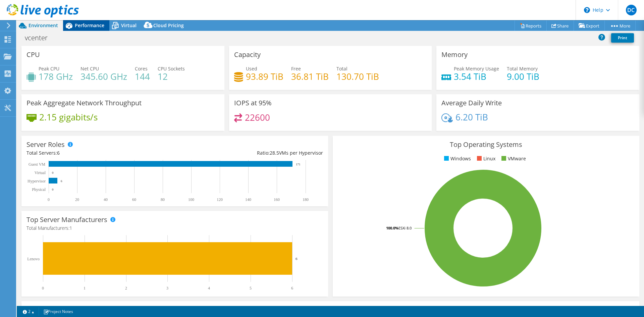  I want to click on li: VMware, so click(513, 158).